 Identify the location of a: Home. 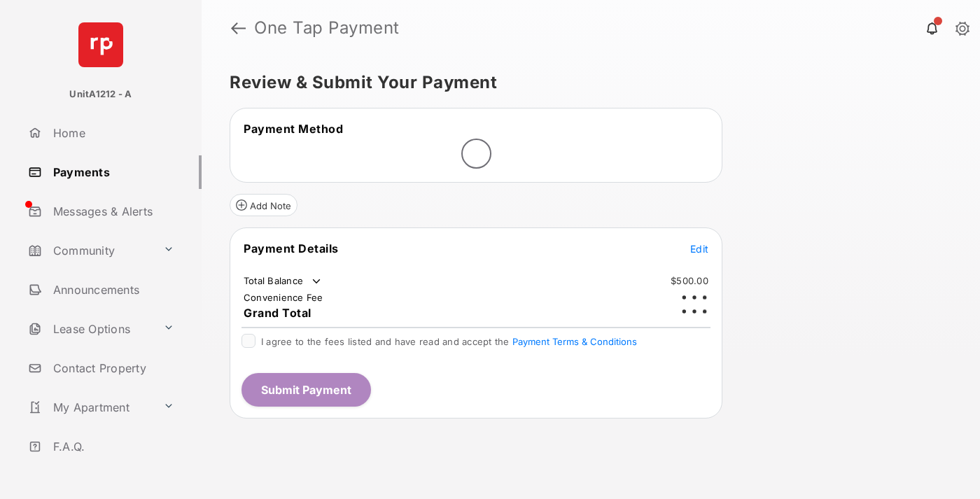
(112, 133).